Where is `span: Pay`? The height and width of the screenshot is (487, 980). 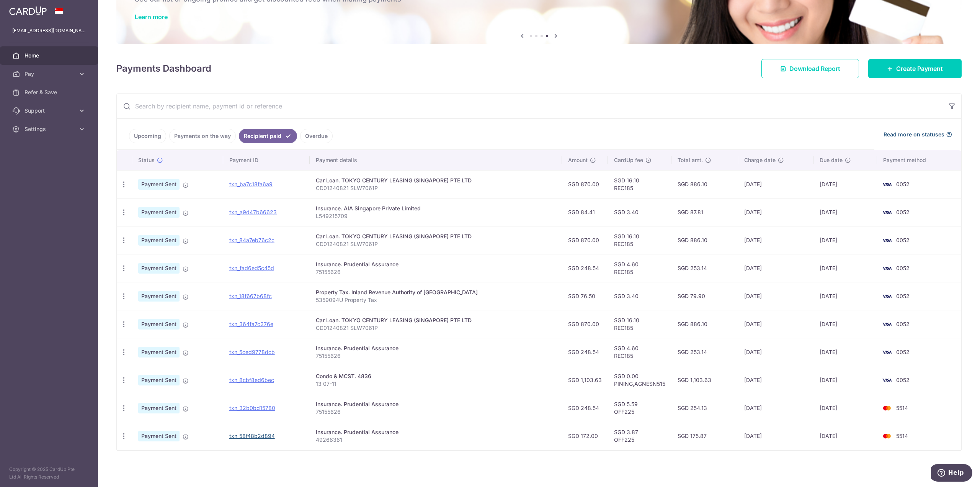 span: Pay is located at coordinates (50, 74).